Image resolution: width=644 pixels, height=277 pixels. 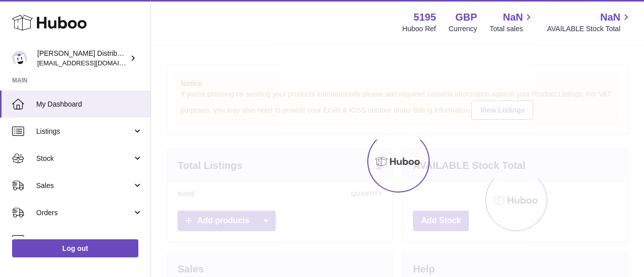 What do you see at coordinates (512, 29) in the screenshot?
I see `span: Total sales` at bounding box center [512, 29].